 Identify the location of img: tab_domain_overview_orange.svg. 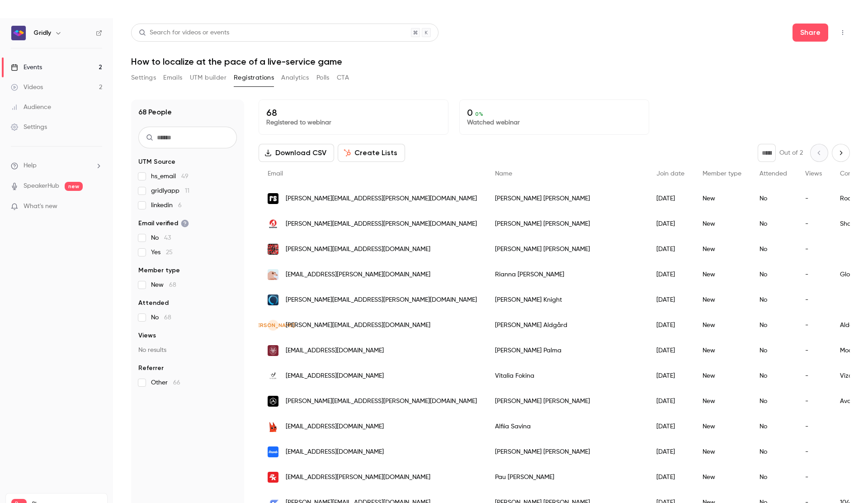
(28, 56).